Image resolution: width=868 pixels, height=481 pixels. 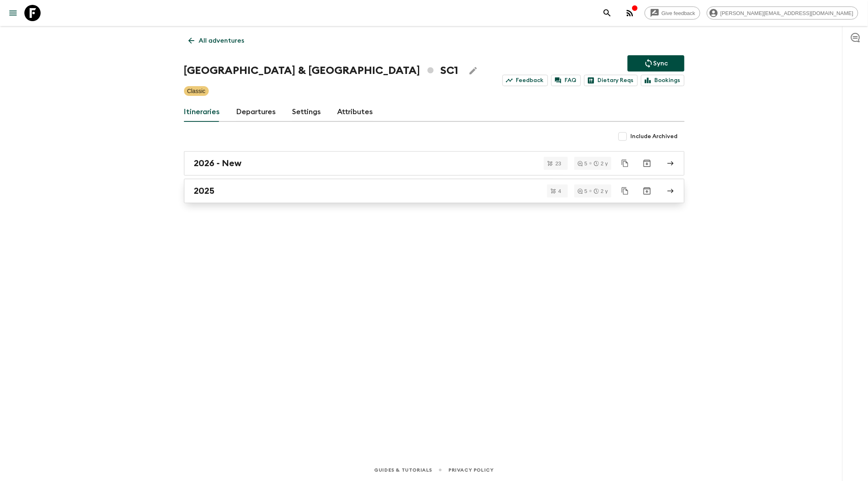 What do you see at coordinates (559, 191) in the screenshot?
I see `span: 4` at bounding box center [559, 191].